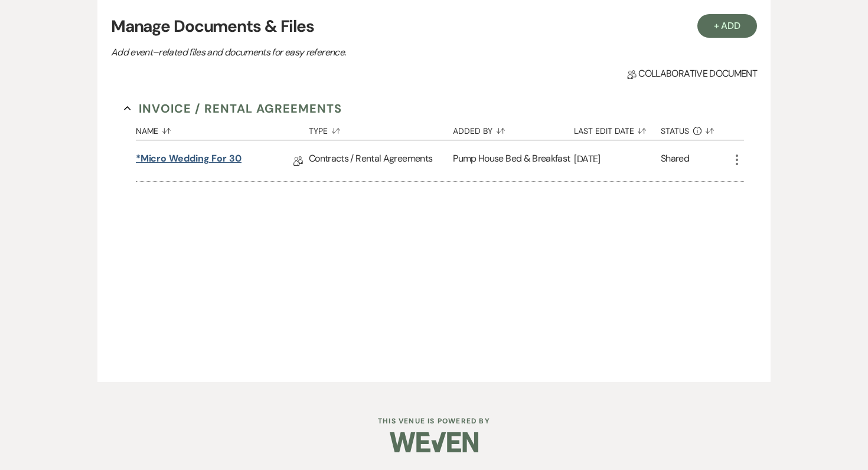  What do you see at coordinates (727, 26) in the screenshot?
I see `button: + Add` at bounding box center [727, 26].